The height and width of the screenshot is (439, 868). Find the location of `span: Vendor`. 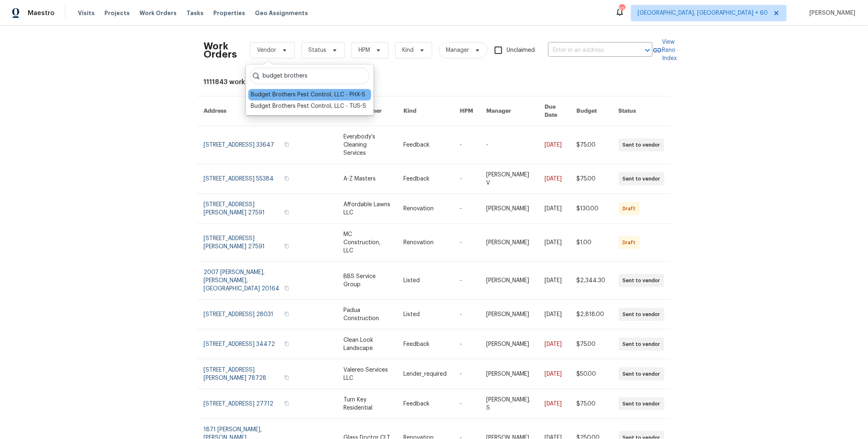

span: Vendor is located at coordinates (266, 50).